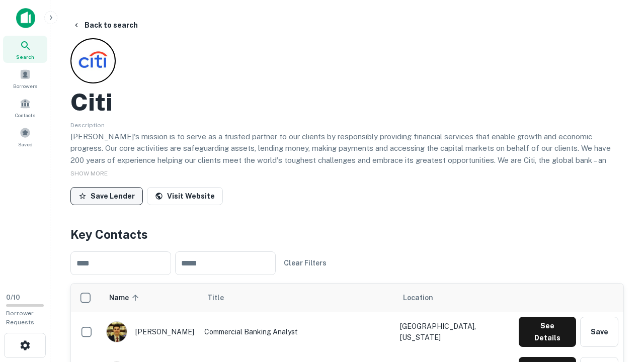  What do you see at coordinates (92, 102) in the screenshot?
I see `h2: Citi` at bounding box center [92, 102].